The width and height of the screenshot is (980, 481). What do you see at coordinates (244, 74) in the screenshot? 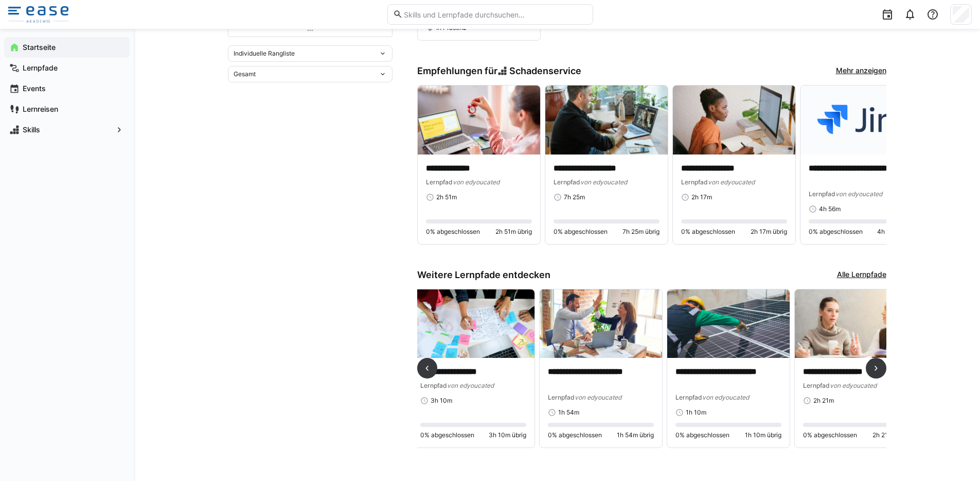
I see `span: Gesamt` at bounding box center [244, 74].